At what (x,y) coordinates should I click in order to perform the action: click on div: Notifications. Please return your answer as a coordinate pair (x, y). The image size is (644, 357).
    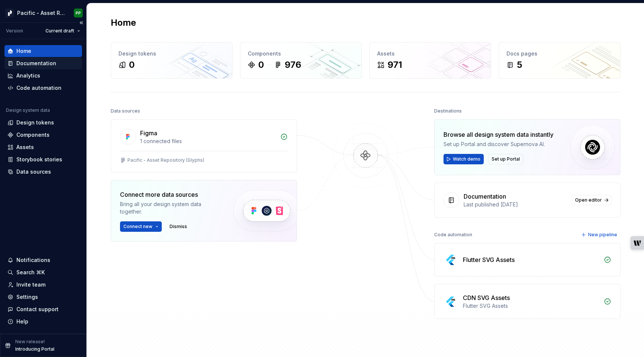
    Looking at the image, I should click on (33, 260).